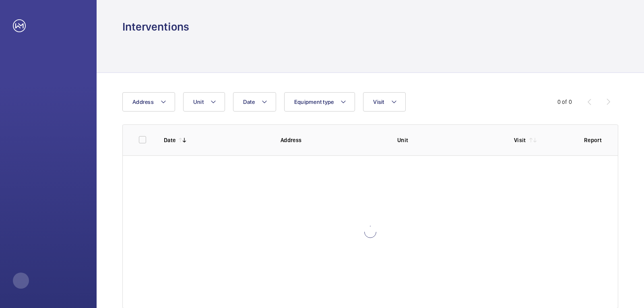  I want to click on p: Date, so click(169, 140).